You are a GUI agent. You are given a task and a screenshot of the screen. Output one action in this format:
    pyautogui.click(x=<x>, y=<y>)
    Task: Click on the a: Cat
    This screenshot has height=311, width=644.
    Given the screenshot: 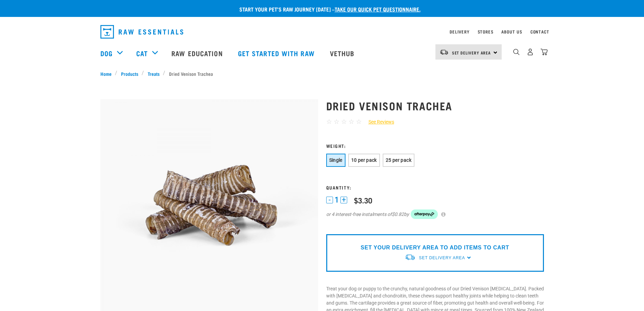 What is the action you would take?
    pyautogui.click(x=142, y=53)
    